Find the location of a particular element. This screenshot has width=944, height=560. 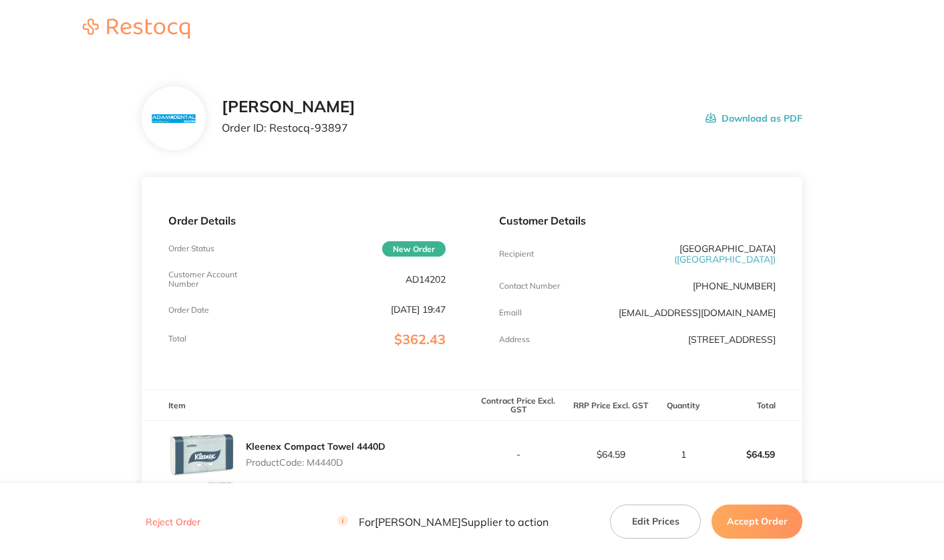

button: Accept Order is located at coordinates (757, 521).